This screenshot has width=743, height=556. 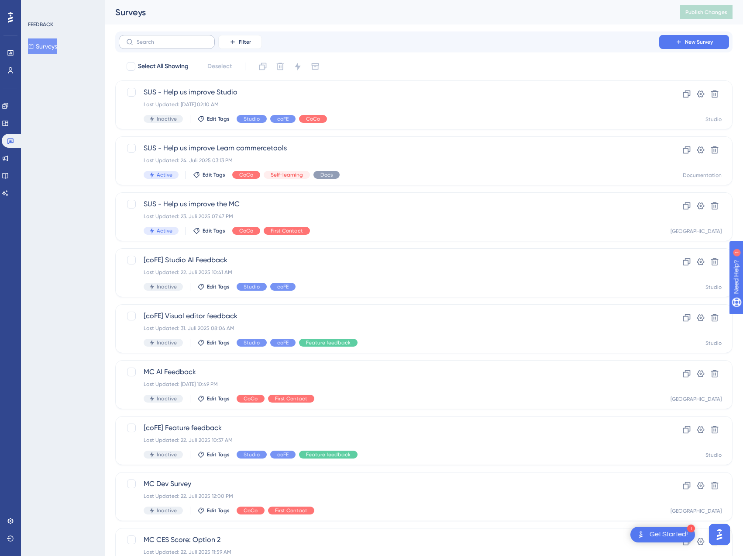 What do you see at coordinates (389, 552) in the screenshot?
I see `div: Last Updated: 22. Juli 2025 11:59 AM` at bounding box center [389, 552].